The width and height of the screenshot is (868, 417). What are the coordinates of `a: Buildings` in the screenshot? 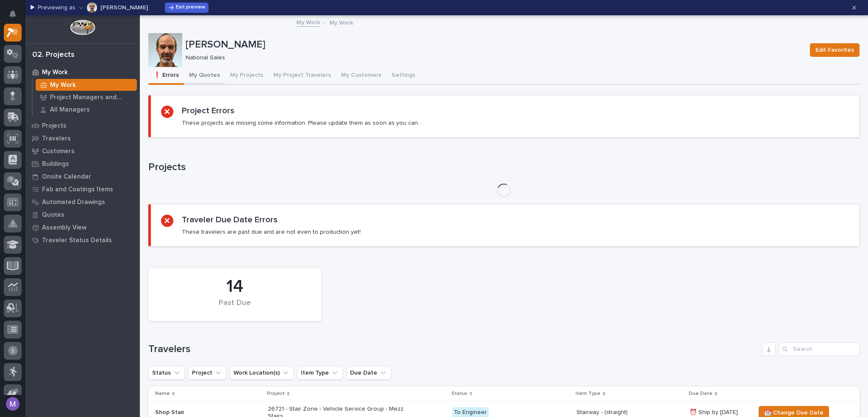 It's located at (83, 164).